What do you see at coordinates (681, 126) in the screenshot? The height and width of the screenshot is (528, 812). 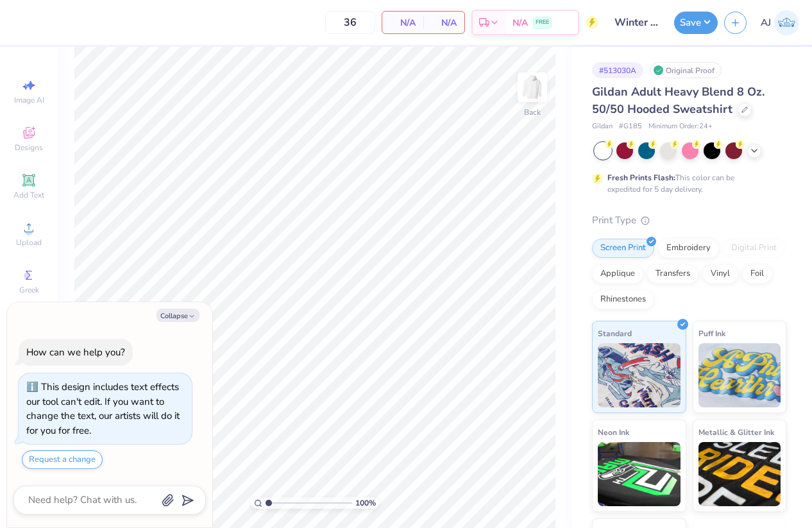 I see `span: Minimum Order: 24 +` at bounding box center [681, 126].